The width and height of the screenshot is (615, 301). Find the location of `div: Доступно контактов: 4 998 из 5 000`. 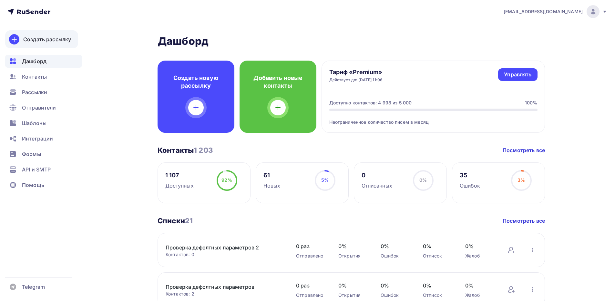

div: Доступно контактов: 4 998 из 5 000 is located at coordinates (370, 103).